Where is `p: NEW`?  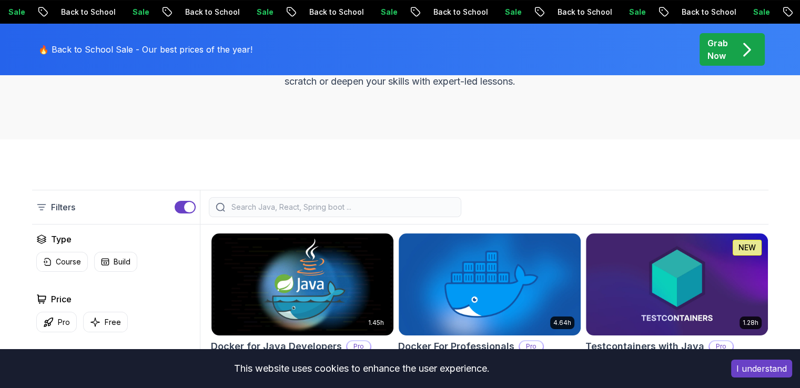 p: NEW is located at coordinates (747, 248).